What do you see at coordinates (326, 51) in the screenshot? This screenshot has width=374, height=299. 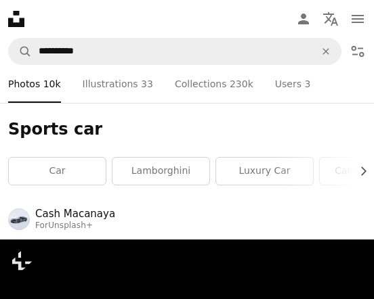 I see `button: Clear` at bounding box center [326, 51].